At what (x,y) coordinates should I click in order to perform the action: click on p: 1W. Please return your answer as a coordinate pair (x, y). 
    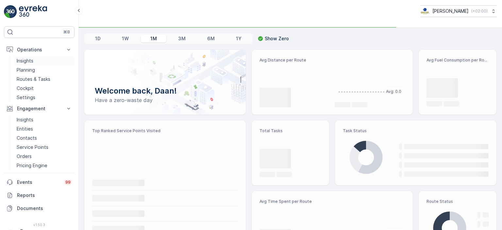
    Looking at the image, I should click on (125, 39).